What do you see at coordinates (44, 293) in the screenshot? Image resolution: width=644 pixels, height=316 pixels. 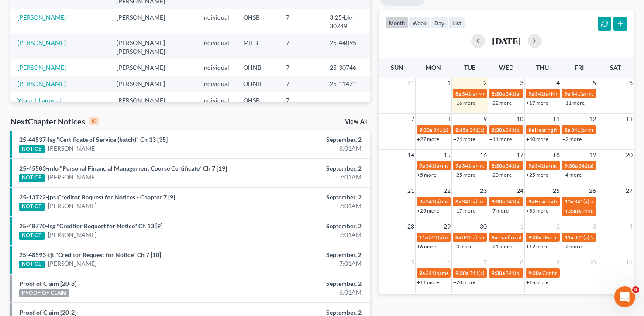 I see `div: PROOF OF CLAIM` at bounding box center [44, 293].